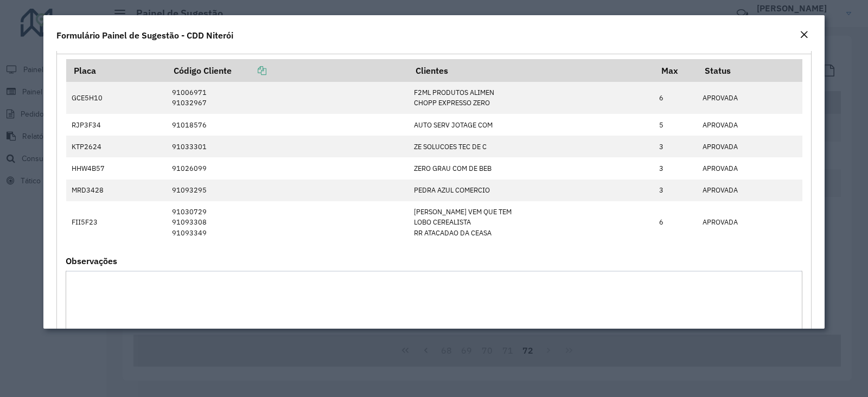 The height and width of the screenshot is (397, 868). What do you see at coordinates (675, 125) in the screenshot?
I see `td: 5` at bounding box center [675, 125].